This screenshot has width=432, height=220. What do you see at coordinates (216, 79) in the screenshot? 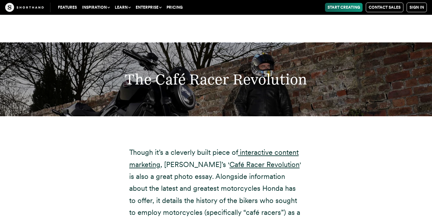
I see `h2: The Café Racer Revolution` at bounding box center [216, 79].